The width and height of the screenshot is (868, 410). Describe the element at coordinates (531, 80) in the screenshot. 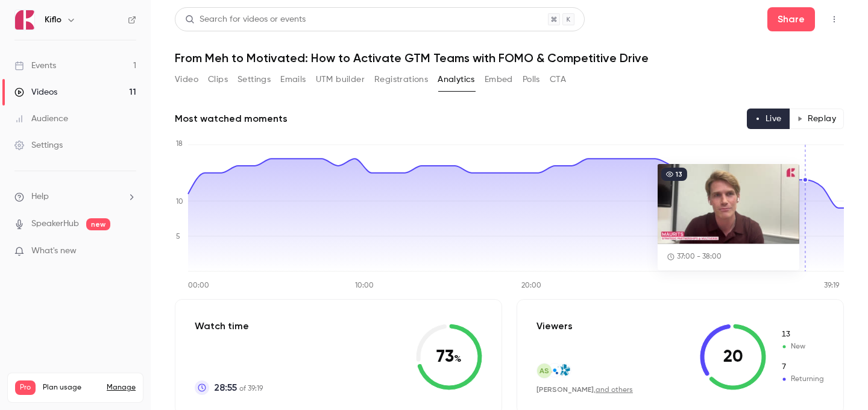

I see `button: Polls` at that location.